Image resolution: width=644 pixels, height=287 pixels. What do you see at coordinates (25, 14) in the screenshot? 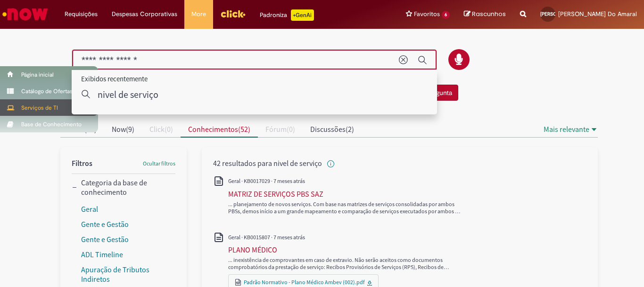
I see `img: ServiceNow` at bounding box center [25, 14].